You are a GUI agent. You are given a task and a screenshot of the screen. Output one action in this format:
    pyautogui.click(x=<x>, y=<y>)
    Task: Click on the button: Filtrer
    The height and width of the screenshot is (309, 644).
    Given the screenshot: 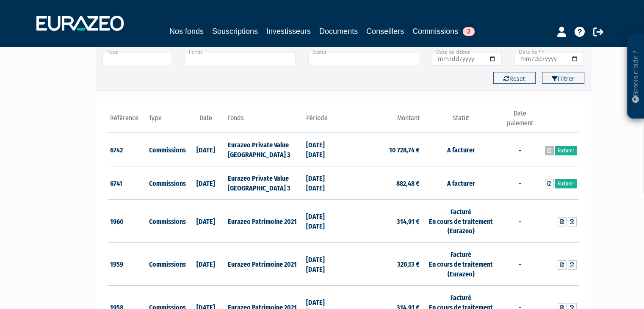 What is the action you would take?
    pyautogui.click(x=563, y=78)
    